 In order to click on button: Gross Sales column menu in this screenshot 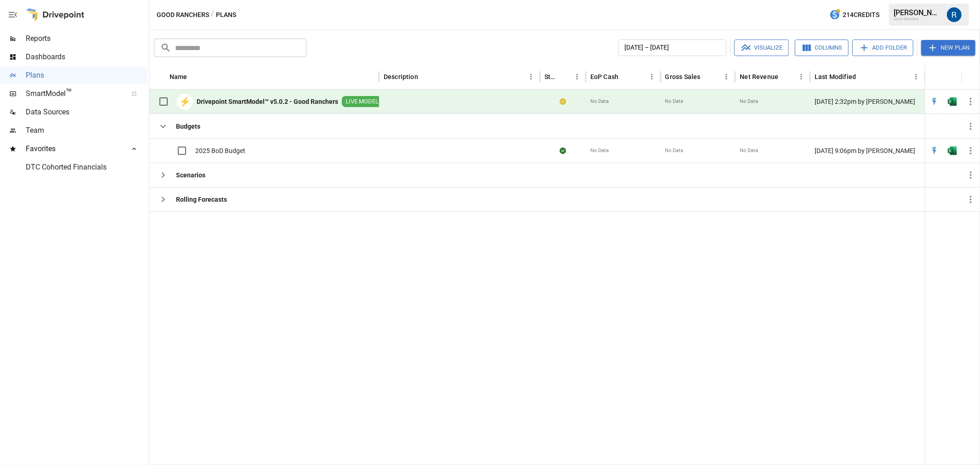, I will do `click(726, 76)`.